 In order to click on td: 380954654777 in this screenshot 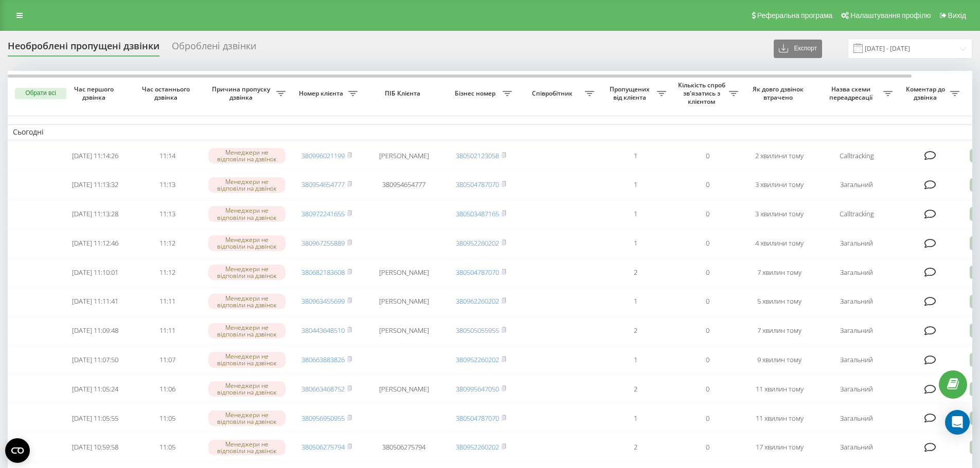, I will do `click(404, 184)`.